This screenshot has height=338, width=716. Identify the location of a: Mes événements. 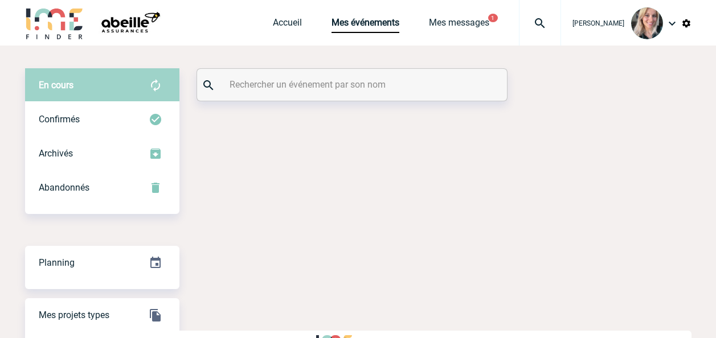
(365, 25).